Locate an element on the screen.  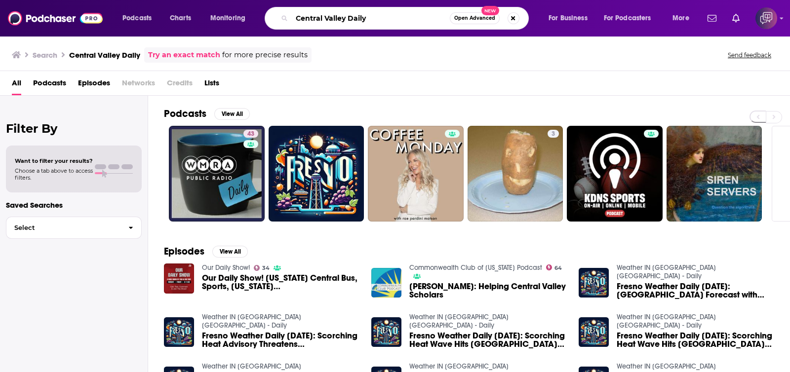
a: 34 is located at coordinates (262, 268).